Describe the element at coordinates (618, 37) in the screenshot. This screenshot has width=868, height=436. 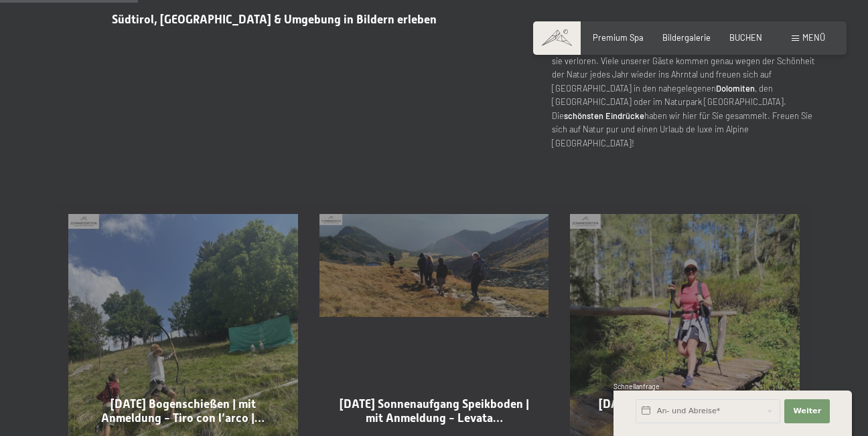
I see `span: Premium Spa` at that location.